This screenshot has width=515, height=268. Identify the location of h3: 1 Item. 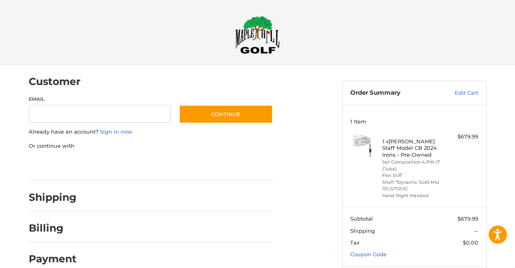
(414, 121).